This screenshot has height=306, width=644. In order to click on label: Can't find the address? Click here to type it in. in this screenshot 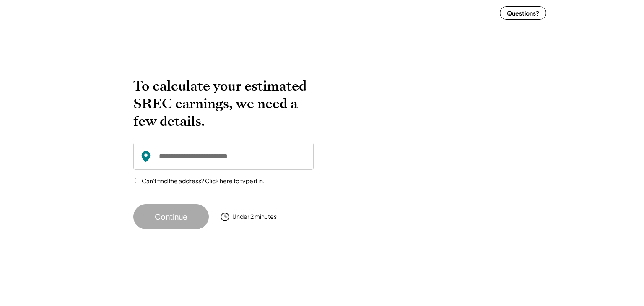, I will do `click(203, 181)`.